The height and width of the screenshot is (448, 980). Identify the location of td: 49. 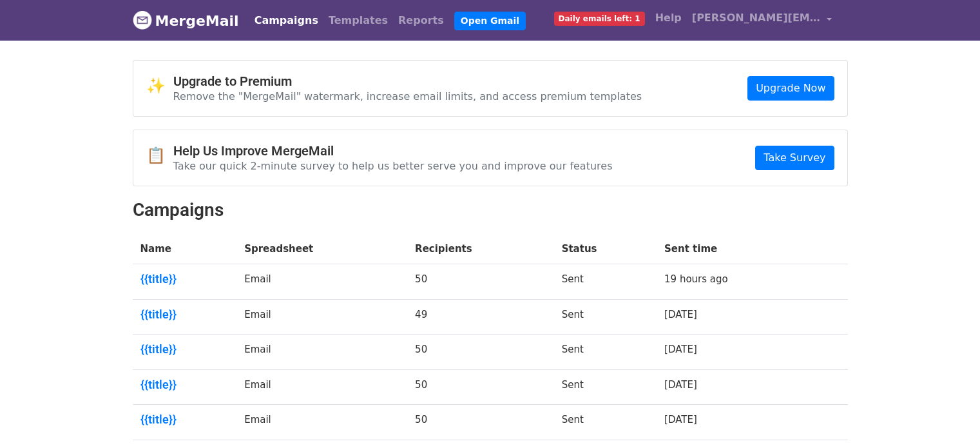
(481, 317).